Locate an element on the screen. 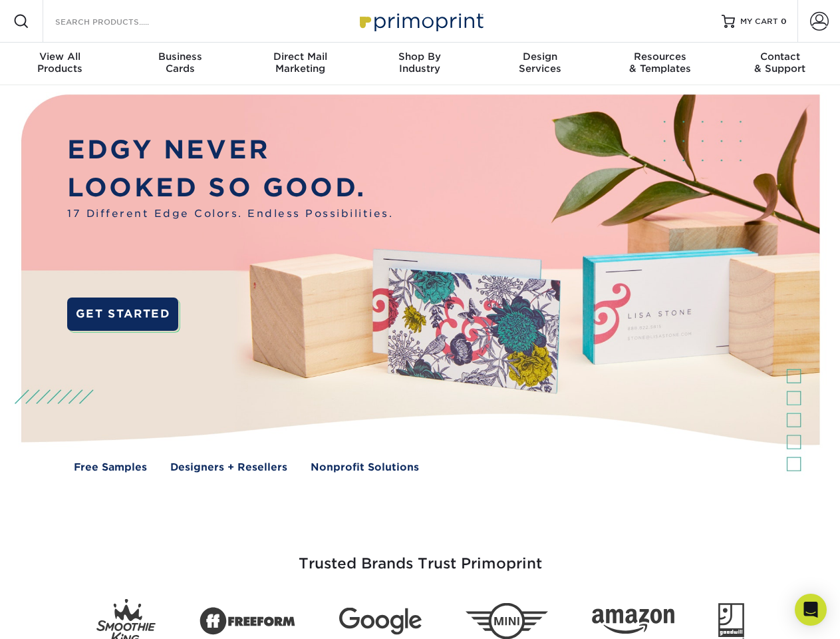 The width and height of the screenshot is (840, 639). a: Nonprofit Solutions is located at coordinates (364, 467).